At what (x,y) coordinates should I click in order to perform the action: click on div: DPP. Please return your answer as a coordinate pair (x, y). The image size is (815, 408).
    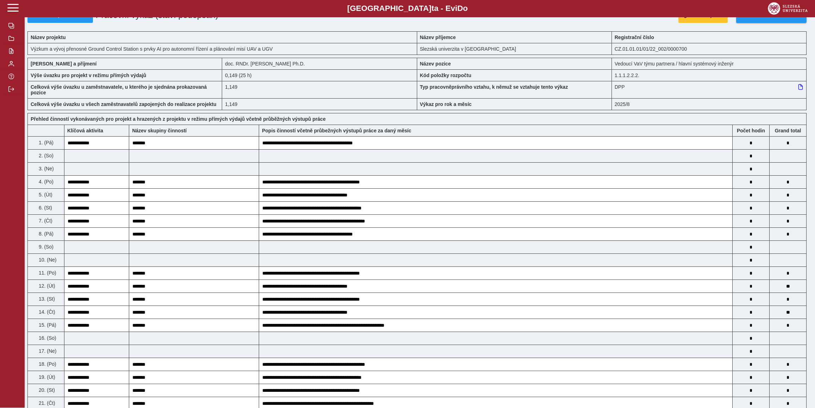
    Looking at the image, I should click on (709, 90).